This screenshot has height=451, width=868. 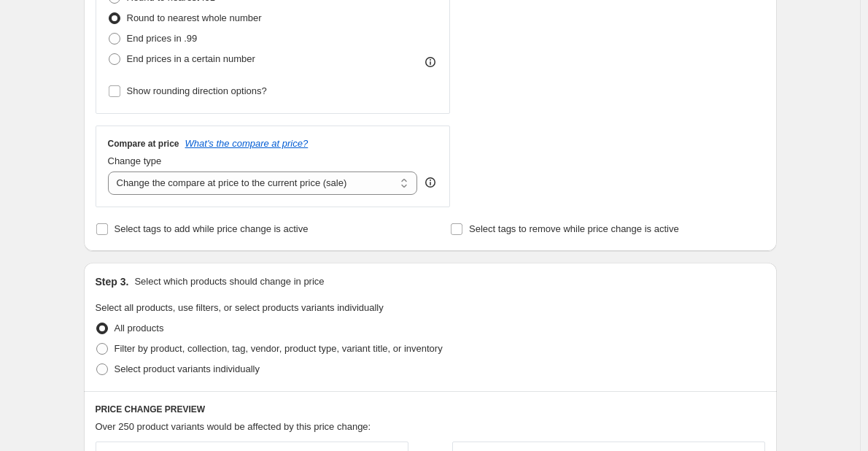 I want to click on span: Round to nearest whole number, so click(x=194, y=17).